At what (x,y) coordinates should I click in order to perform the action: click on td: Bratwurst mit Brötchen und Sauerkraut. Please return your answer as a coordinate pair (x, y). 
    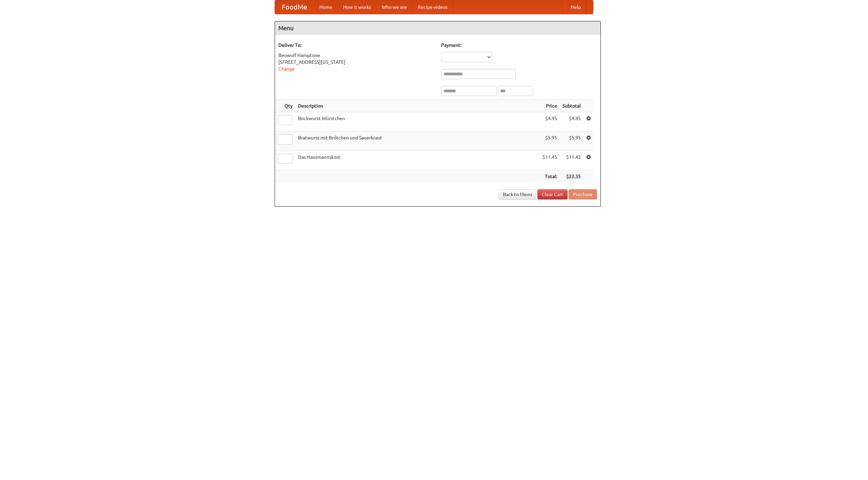
    Looking at the image, I should click on (417, 141).